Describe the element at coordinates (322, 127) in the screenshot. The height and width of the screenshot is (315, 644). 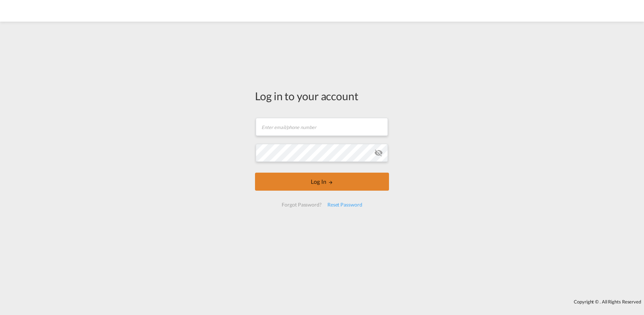
I see `input: Enter email/phone number` at that location.